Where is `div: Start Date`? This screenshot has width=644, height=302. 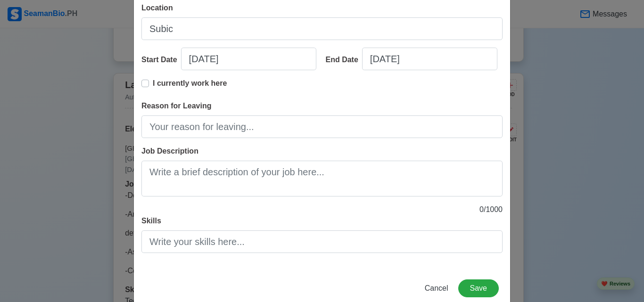
div: Start Date is located at coordinates (161, 60).